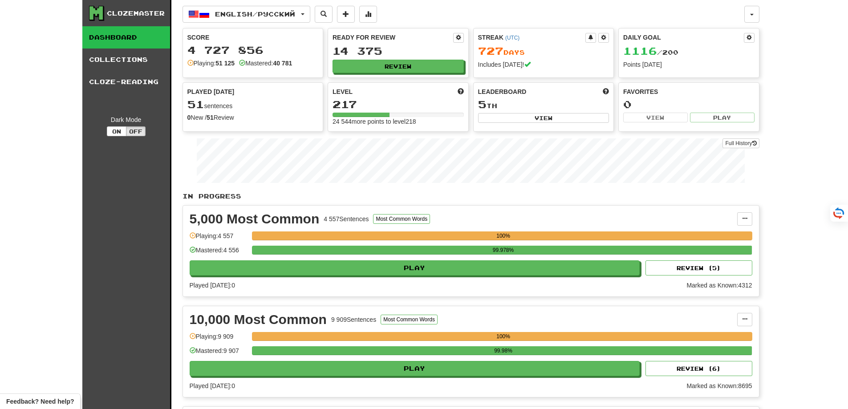 Image resolution: width=848 pixels, height=409 pixels. I want to click on div: 0, so click(689, 104).